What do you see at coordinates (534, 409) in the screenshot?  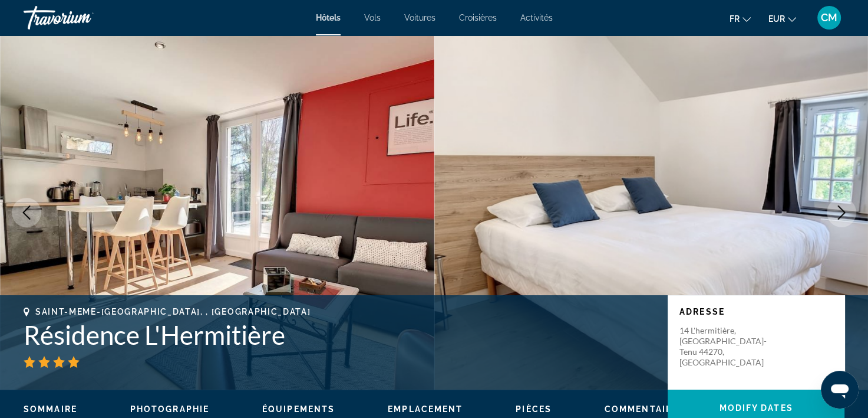 I see `button: Pièces` at bounding box center [534, 409].